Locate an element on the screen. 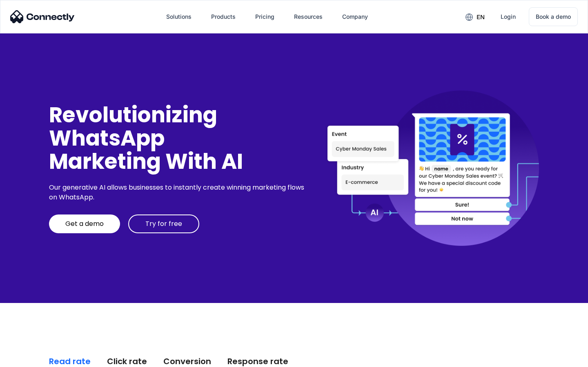 The image size is (588, 367). div: Company is located at coordinates (355, 17).